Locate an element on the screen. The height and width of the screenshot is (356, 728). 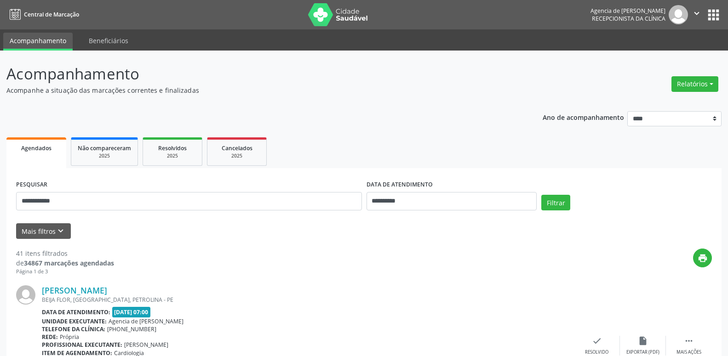
i: check is located at coordinates (597, 341).